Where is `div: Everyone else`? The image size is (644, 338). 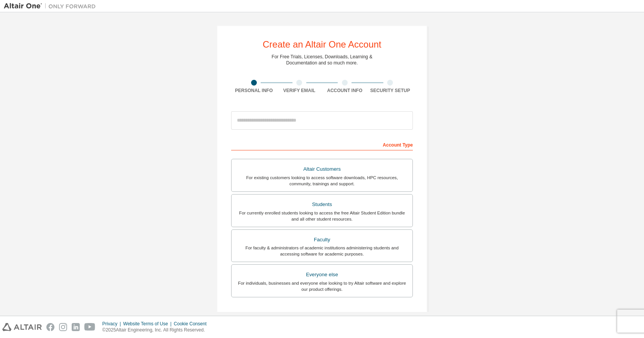
div: Everyone else is located at coordinates (322, 275).